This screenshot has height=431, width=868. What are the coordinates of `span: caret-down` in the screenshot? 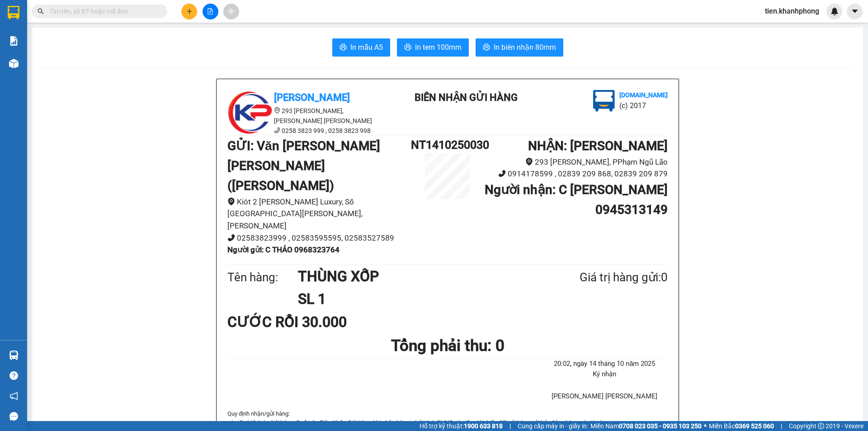 It's located at (855, 11).